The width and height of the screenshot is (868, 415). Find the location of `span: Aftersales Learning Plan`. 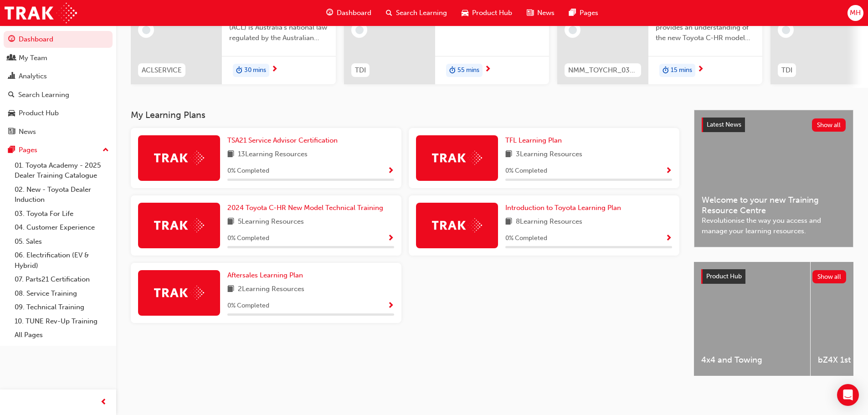

span: Aftersales Learning Plan is located at coordinates (265, 275).